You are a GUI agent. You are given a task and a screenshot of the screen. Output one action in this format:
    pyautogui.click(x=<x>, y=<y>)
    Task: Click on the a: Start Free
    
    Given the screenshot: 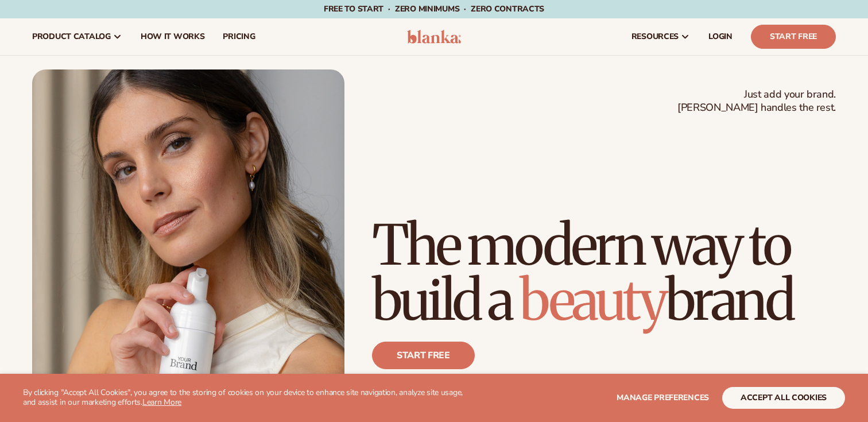 What is the action you would take?
    pyautogui.click(x=793, y=37)
    